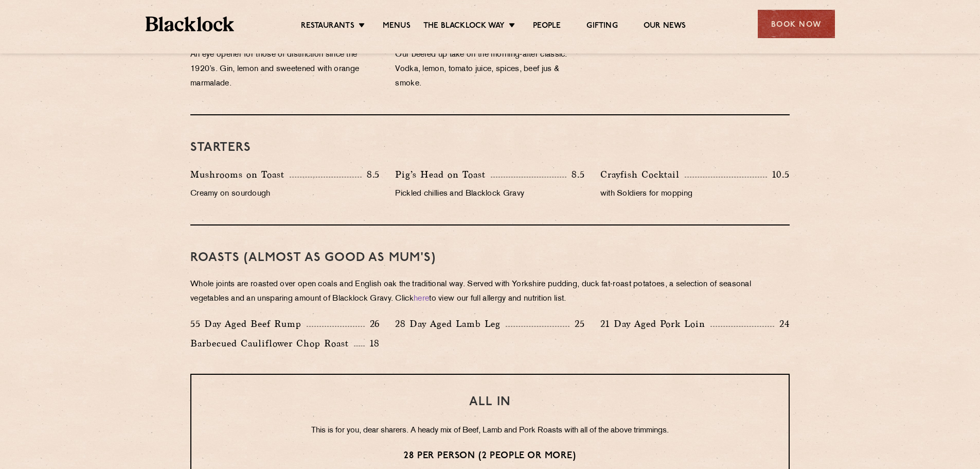 Image resolution: width=980 pixels, height=469 pixels. What do you see at coordinates (797, 24) in the screenshot?
I see `div: Book Now` at bounding box center [797, 24].